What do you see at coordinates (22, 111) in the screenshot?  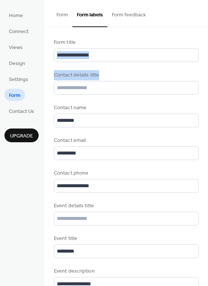 I see `a: Contact Us` at bounding box center [22, 111].